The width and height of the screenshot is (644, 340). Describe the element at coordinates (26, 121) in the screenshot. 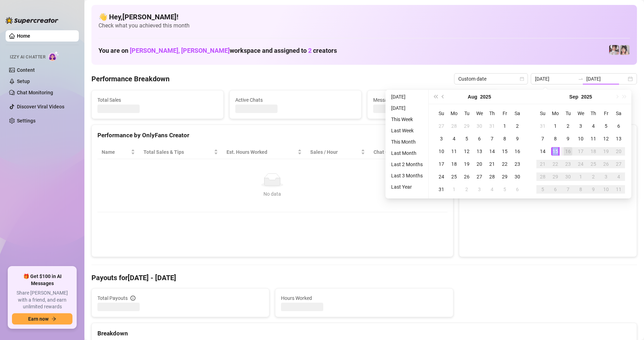

I see `a: Settings` at that location.